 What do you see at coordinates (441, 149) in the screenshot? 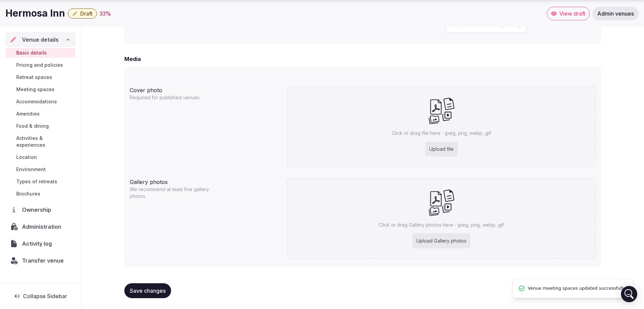
I see `div: Upload file` at bounding box center [441, 149].